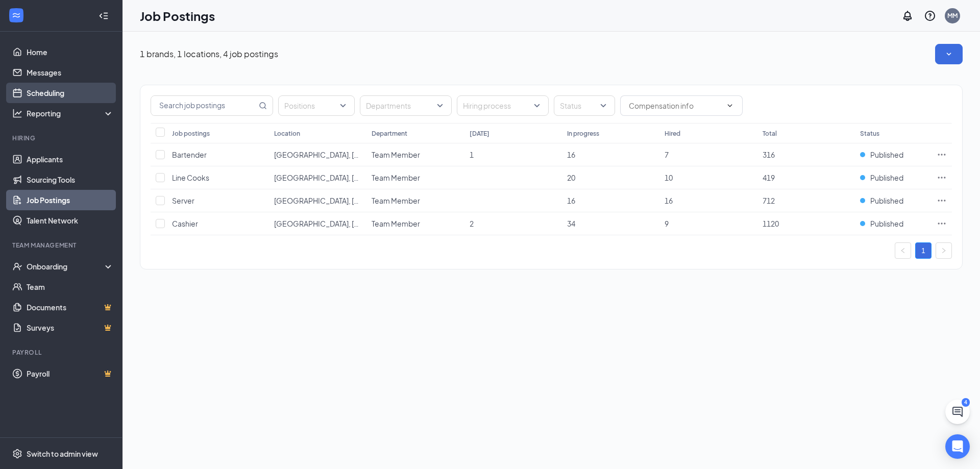  I want to click on svg: WorkstreamLogo, so click(17, 16).